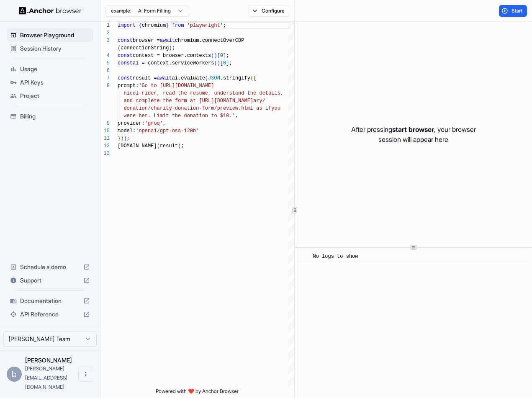 This screenshot has height=398, width=532. Describe the element at coordinates (180, 116) in the screenshot. I see `span: were her. Limit the donation to $10.'` at that location.